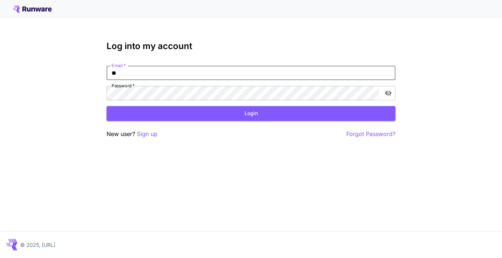  I want to click on h3: Log into my account, so click(251, 46).